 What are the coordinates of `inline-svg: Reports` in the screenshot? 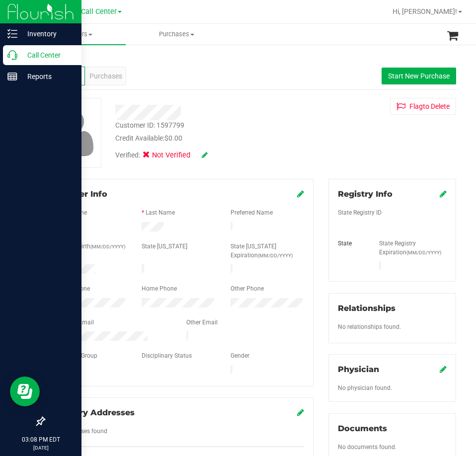 It's located at (12, 77).